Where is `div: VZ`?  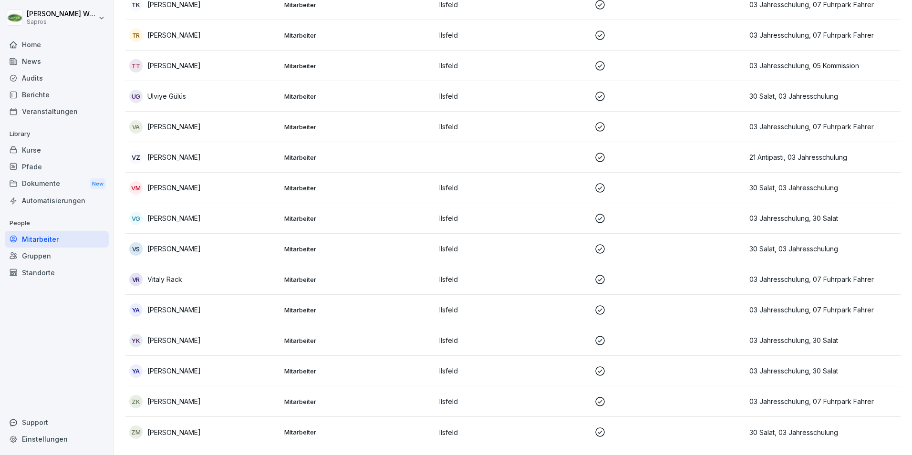
div: VZ is located at coordinates (136, 157).